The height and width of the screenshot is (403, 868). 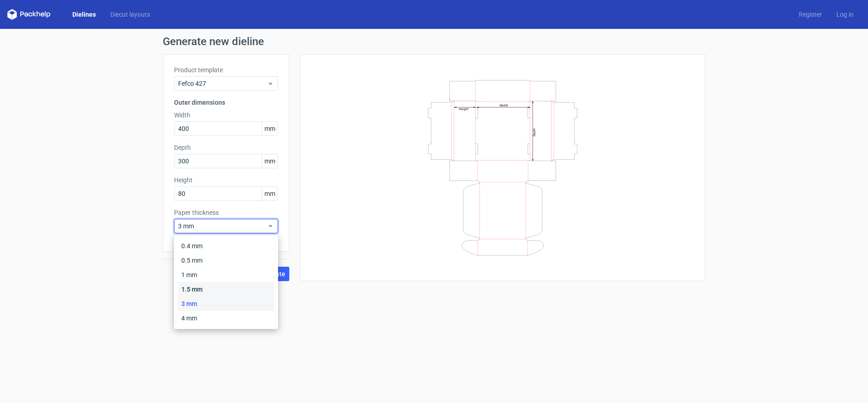 What do you see at coordinates (222, 227) in the screenshot?
I see `span: 3 mm` at bounding box center [222, 227].